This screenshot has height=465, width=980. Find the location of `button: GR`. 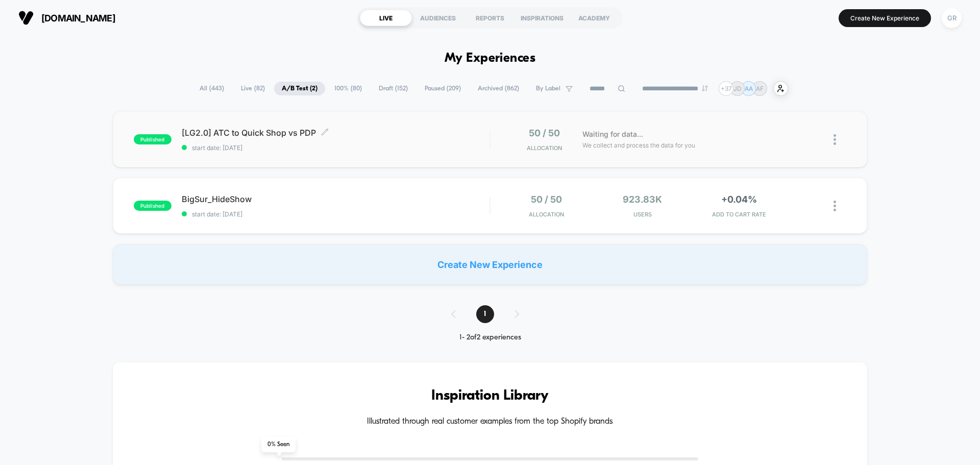

button: GR is located at coordinates (952, 18).